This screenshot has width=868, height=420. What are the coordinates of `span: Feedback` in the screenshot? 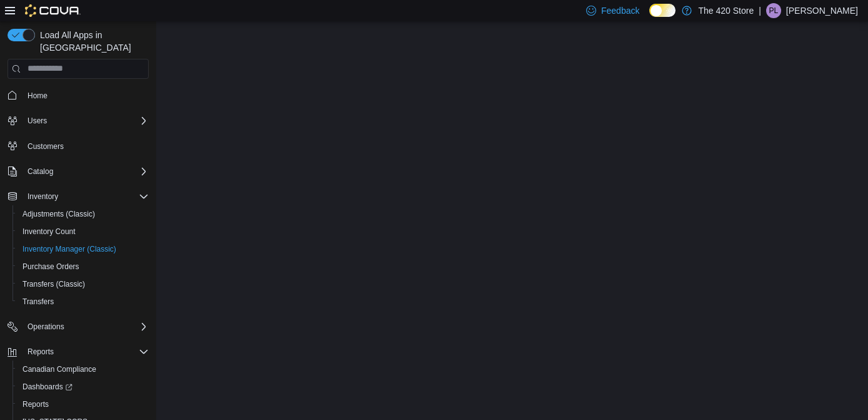 It's located at (620, 11).